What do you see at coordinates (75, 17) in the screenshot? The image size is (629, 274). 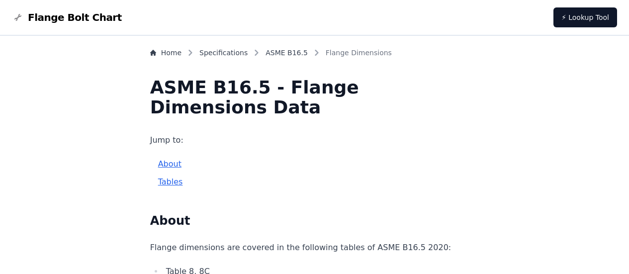 I see `span: Flange Bolt Chart` at bounding box center [75, 17].